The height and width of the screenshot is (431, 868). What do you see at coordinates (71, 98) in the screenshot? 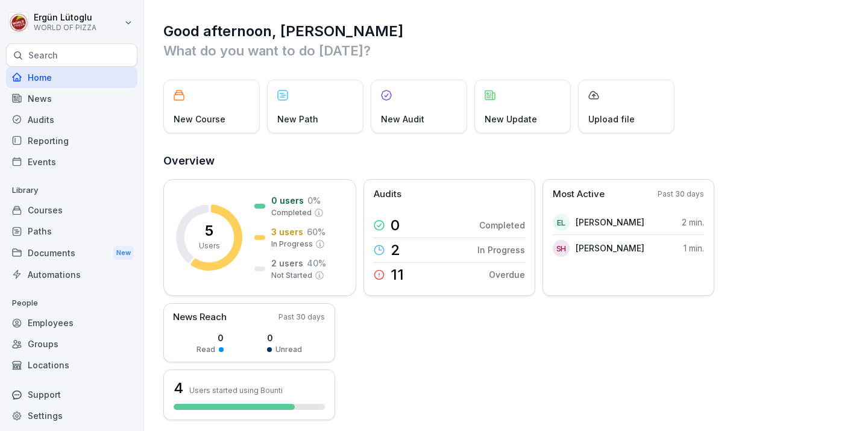
I see `a: News` at bounding box center [71, 98].